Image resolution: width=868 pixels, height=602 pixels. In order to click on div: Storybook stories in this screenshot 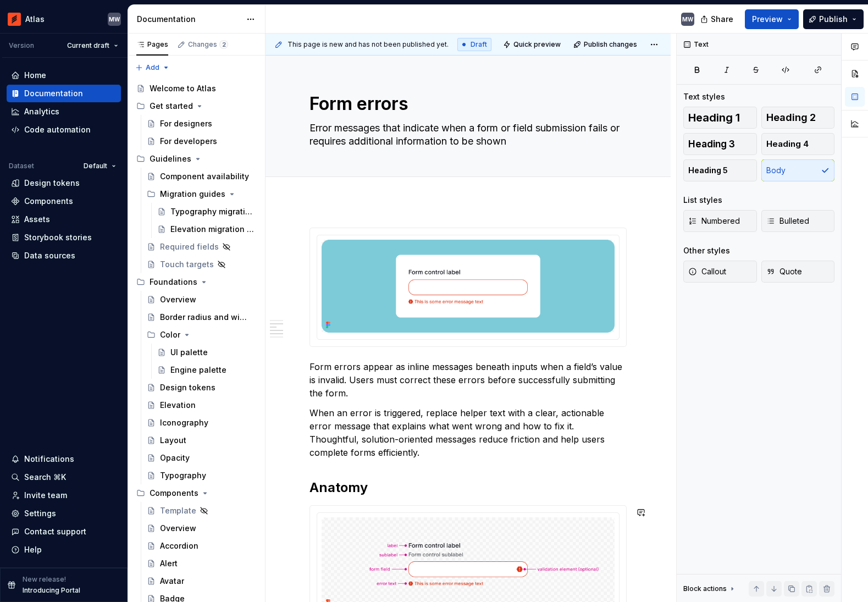, I will do `click(58, 238)`.